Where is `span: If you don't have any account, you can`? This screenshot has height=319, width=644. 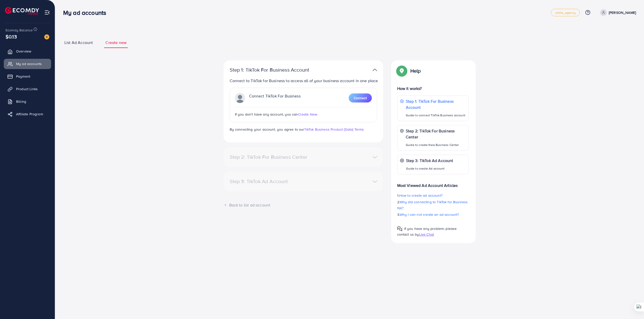 span: If you don't have any account, you can is located at coordinates (266, 114).